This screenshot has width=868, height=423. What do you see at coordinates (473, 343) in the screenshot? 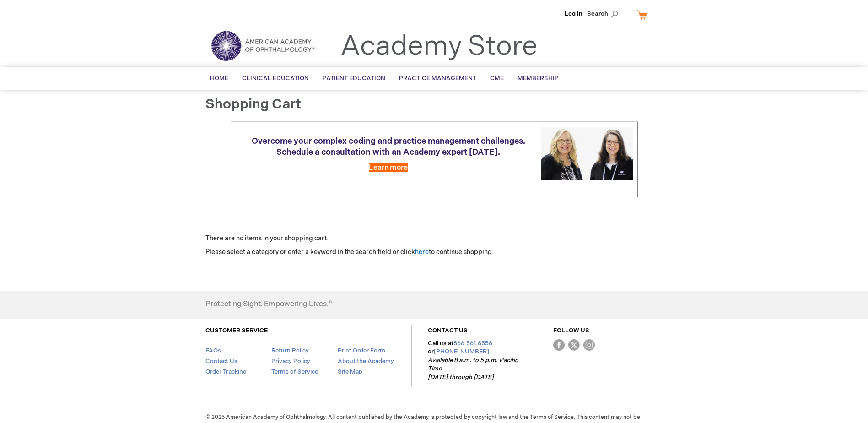
I see `a: 866.561.8558` at bounding box center [473, 343].